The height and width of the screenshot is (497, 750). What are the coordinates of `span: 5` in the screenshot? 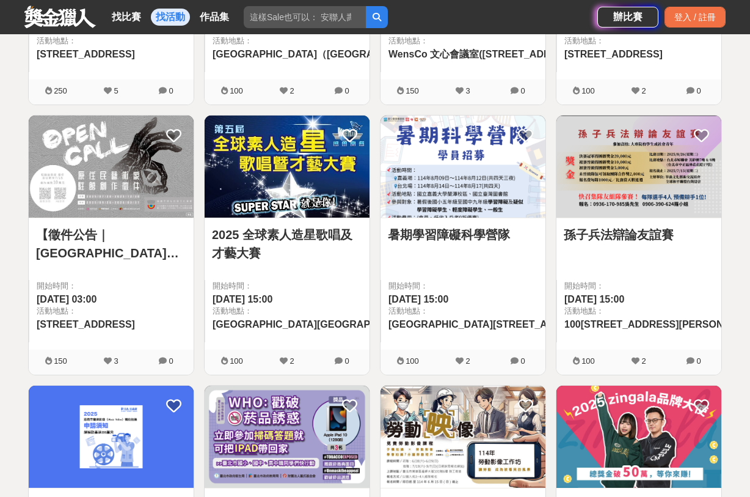 It's located at (115, 90).